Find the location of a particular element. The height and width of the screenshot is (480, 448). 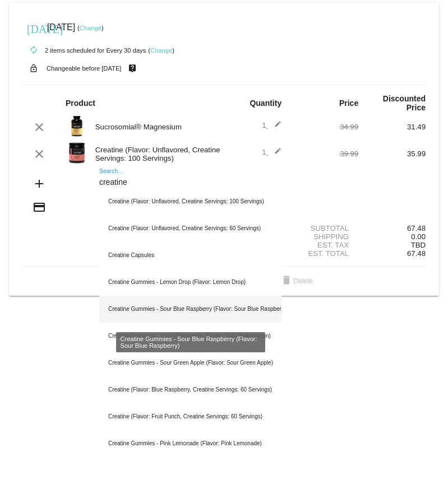

mat-icon: autorenew is located at coordinates (34, 51).